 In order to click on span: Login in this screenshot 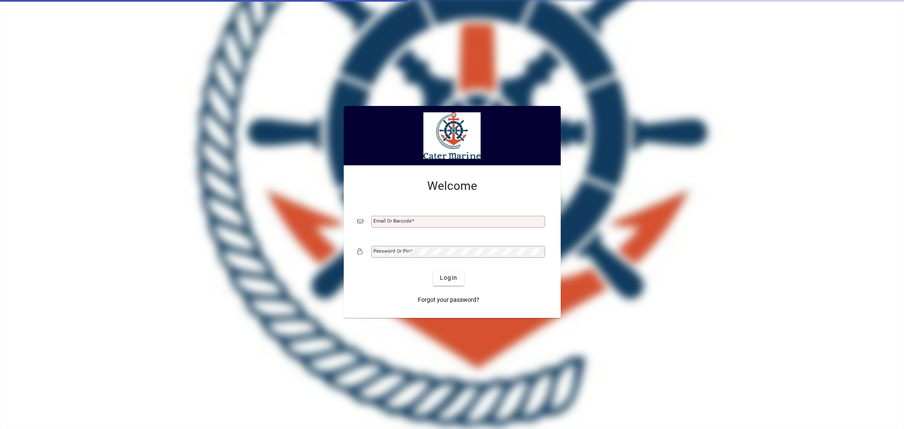, I will do `click(449, 278)`.